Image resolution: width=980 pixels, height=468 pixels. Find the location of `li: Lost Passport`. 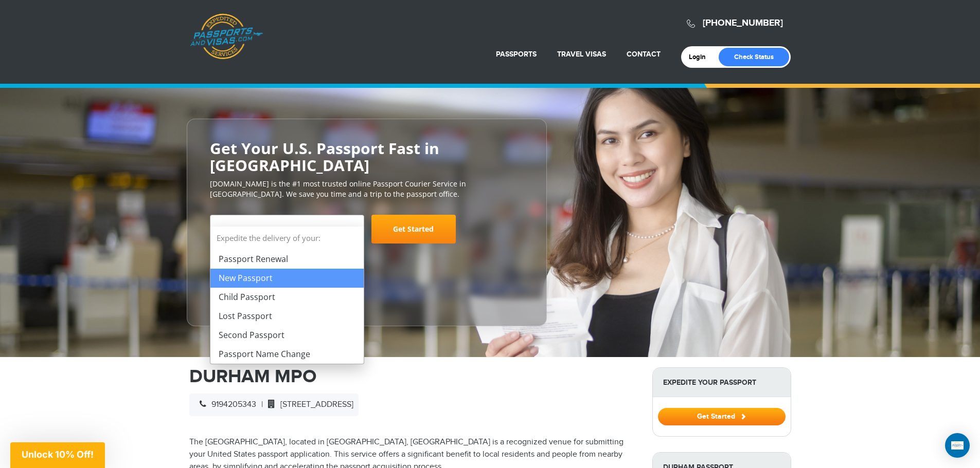

li: Lost Passport is located at coordinates (287, 316).